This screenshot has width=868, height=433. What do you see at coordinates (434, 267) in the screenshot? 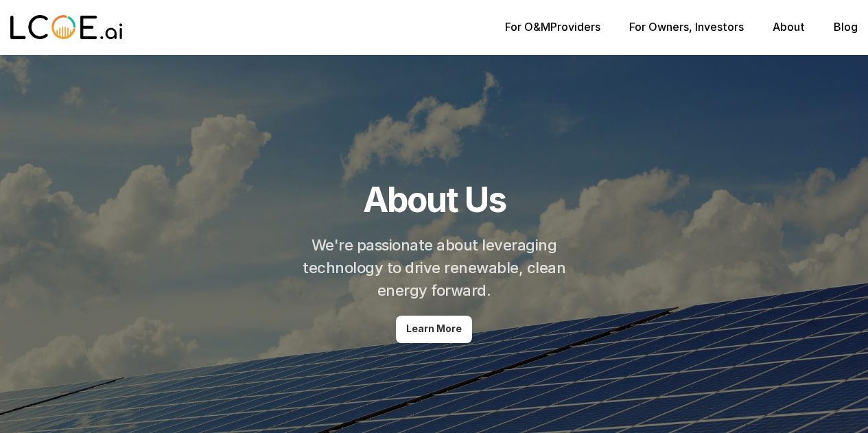
I see `h2: We're passionate about leveraging technology to drive renewable, clean energy forward.` at bounding box center [434, 267].